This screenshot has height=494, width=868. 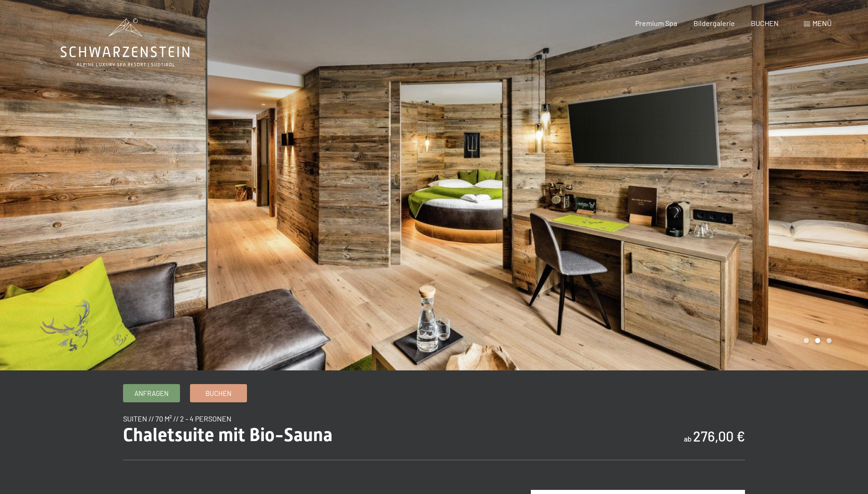 I want to click on span: Menü, so click(x=822, y=23).